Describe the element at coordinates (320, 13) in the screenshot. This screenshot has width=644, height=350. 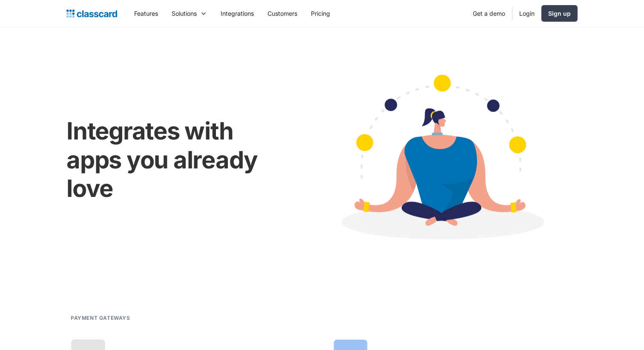
I see `a: Pricing` at that location.